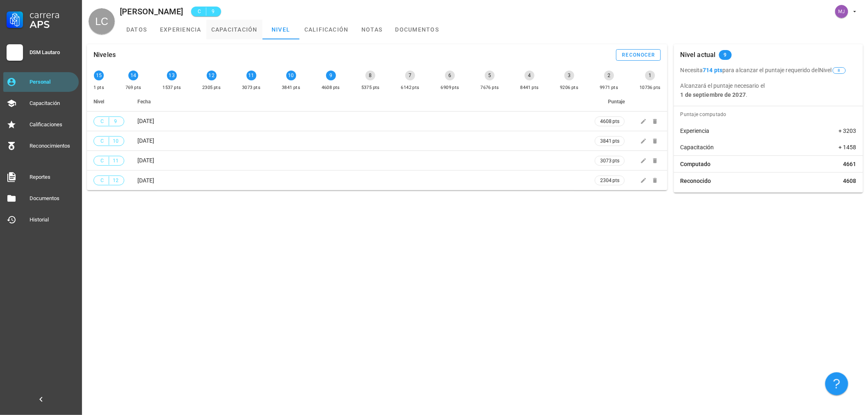 This screenshot has height=415, width=868. Describe the element at coordinates (99, 75) in the screenshot. I see `div: 15` at that location.